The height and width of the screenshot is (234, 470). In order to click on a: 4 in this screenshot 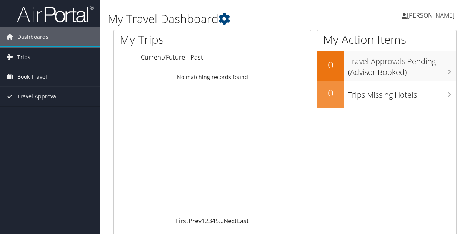, I will do `click(213, 221)`.